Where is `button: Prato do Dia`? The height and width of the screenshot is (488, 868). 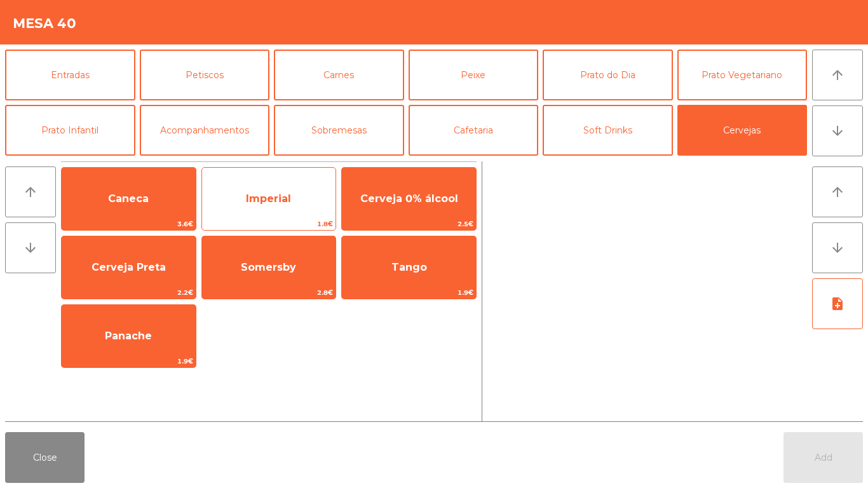 button: Prato do Dia is located at coordinates (607, 75).